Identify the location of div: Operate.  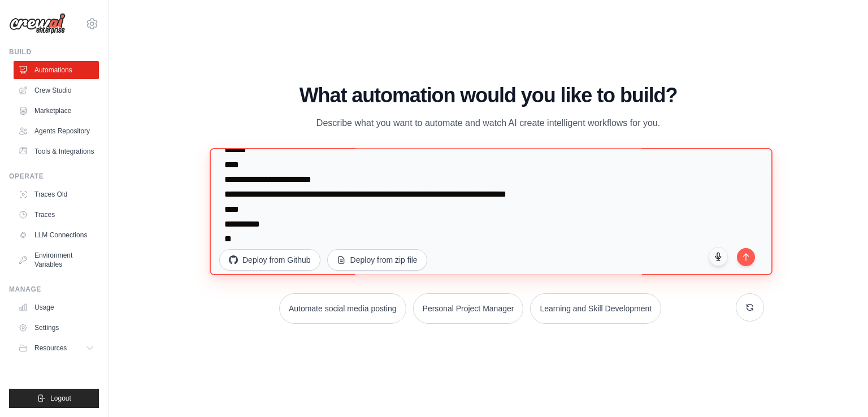
(53, 177).